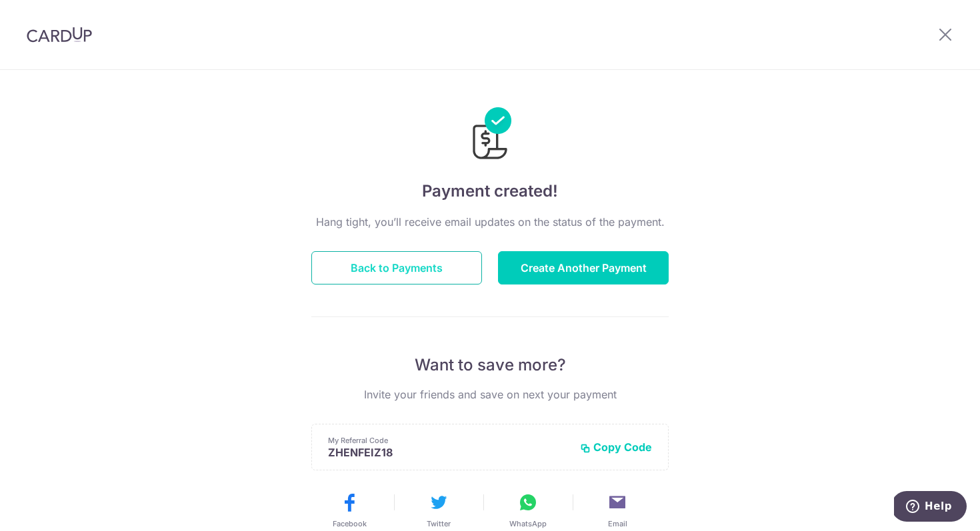 This screenshot has width=980, height=531. What do you see at coordinates (438, 511) in the screenshot?
I see `button: Twitter` at bounding box center [438, 511].